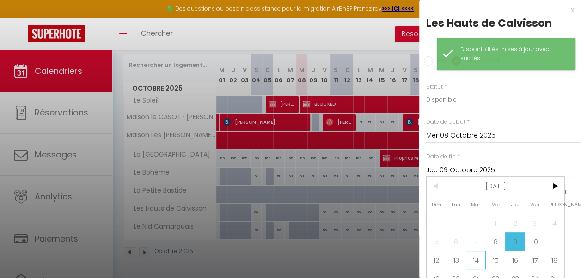 This screenshot has width=581, height=278. Describe the element at coordinates (554, 260) in the screenshot. I see `span: 18` at that location.